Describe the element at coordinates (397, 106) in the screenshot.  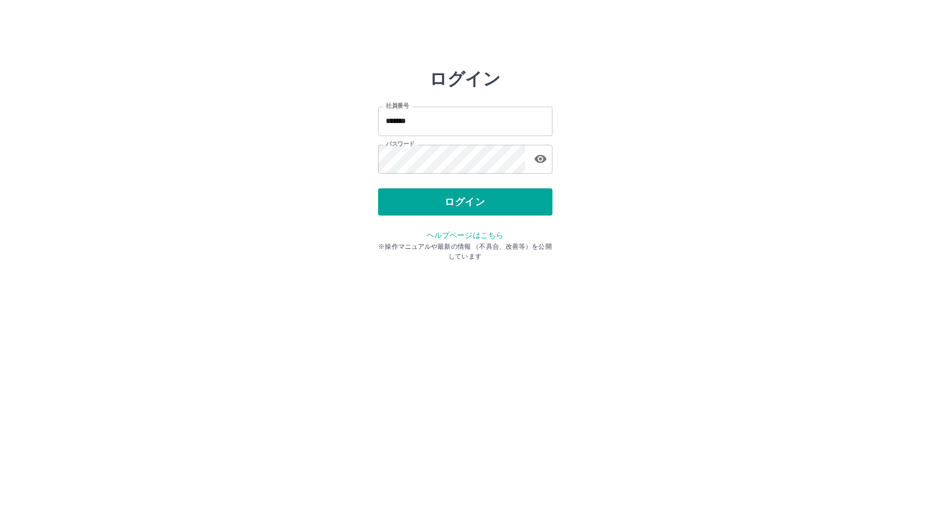
I see `label: 社員番号` at that location.